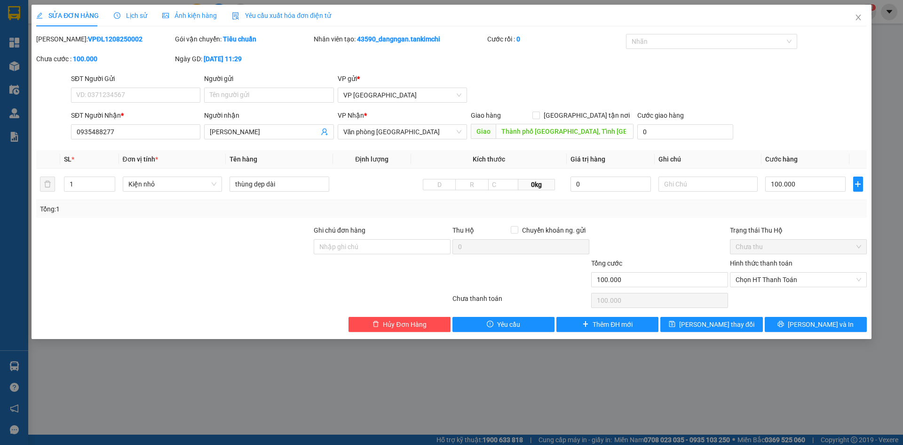 The width and height of the screenshot is (903, 445). I want to click on span: SL, so click(68, 159).